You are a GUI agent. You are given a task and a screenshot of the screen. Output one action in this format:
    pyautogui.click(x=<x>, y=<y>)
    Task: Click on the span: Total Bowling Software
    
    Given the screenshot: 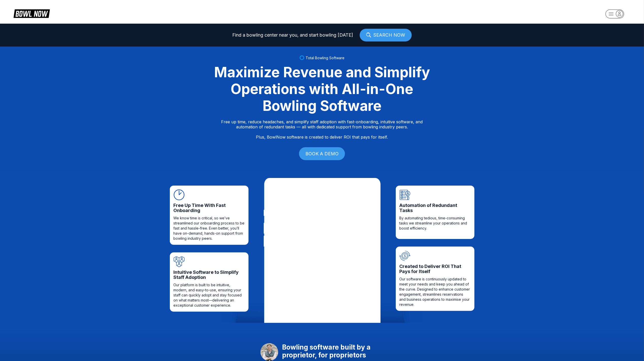 What is the action you would take?
    pyautogui.click(x=325, y=58)
    